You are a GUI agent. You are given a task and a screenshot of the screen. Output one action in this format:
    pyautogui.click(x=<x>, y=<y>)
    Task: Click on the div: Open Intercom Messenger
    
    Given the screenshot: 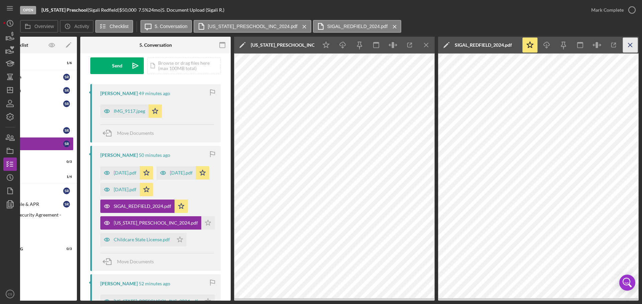 What is the action you would take?
    pyautogui.click(x=627, y=283)
    